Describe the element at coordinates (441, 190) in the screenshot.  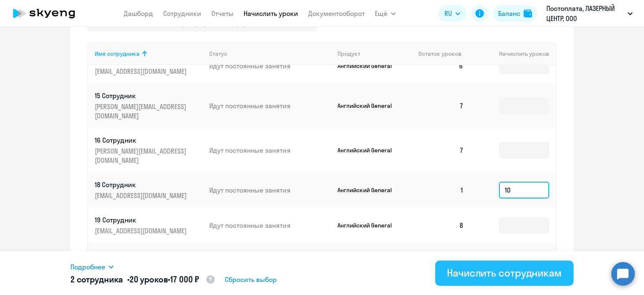
I see `td: 1` at that location.